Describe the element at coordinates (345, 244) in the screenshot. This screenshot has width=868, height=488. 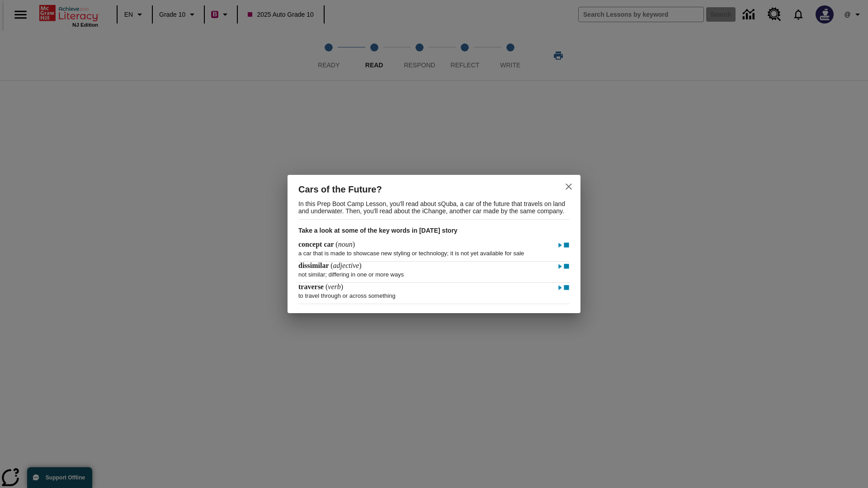
I see `span: noun` at that location.